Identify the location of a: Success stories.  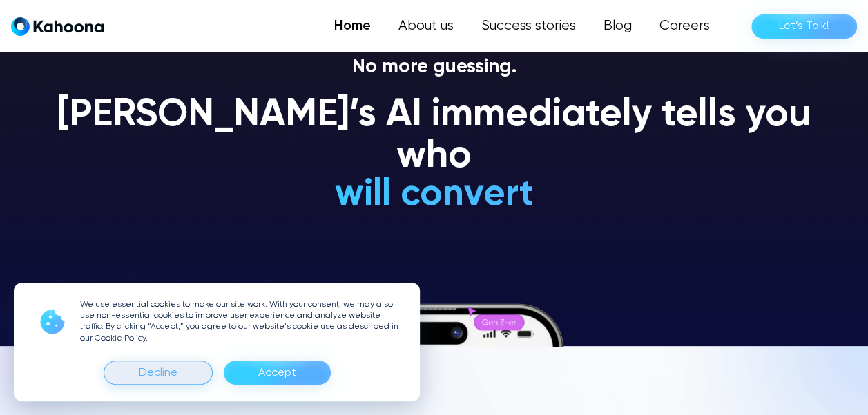
(528, 26).